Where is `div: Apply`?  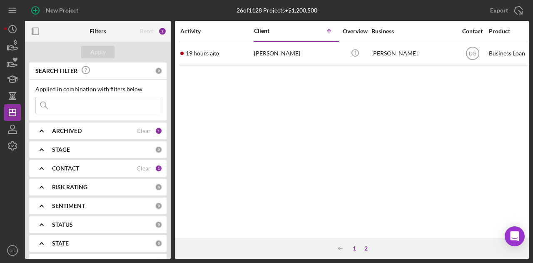 div: Apply is located at coordinates (98, 52).